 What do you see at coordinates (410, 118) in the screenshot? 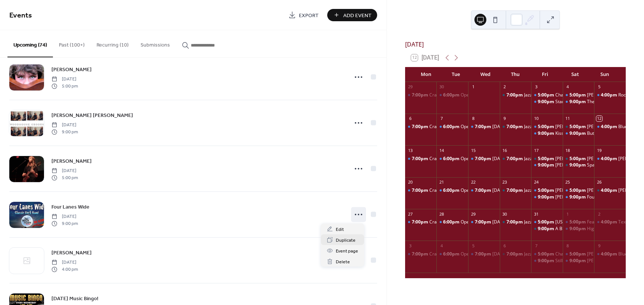
I see `div: 6` at bounding box center [410, 118].